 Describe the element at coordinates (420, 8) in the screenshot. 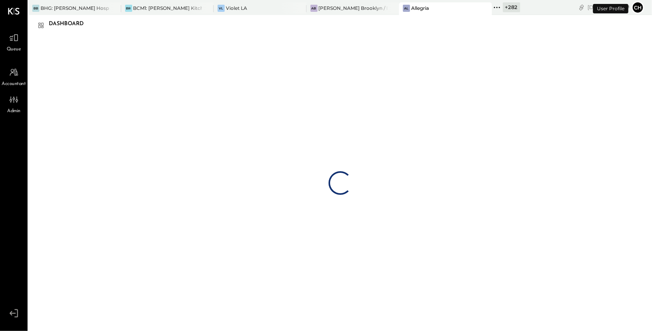

I see `div: Allegria` at that location.